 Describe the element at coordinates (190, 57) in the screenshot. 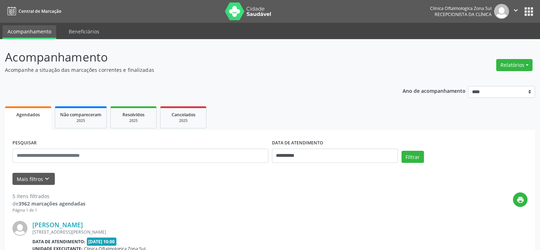

I see `p: Acompanhamento` at that location.